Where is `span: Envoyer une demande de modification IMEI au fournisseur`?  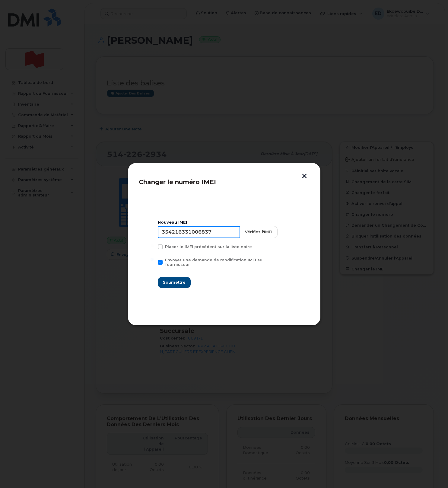
span: Envoyer une demande de modification IMEI au fournisseur is located at coordinates (213, 262).